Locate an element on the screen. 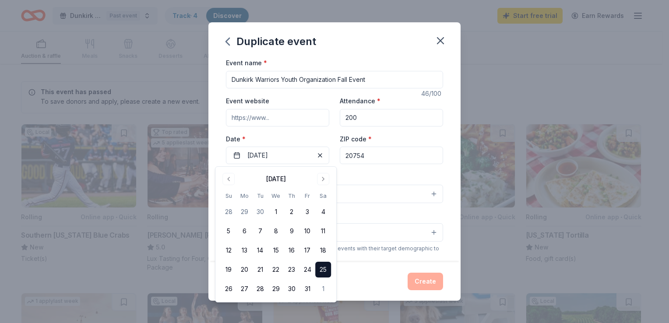  input: https://www... is located at coordinates (278, 118).